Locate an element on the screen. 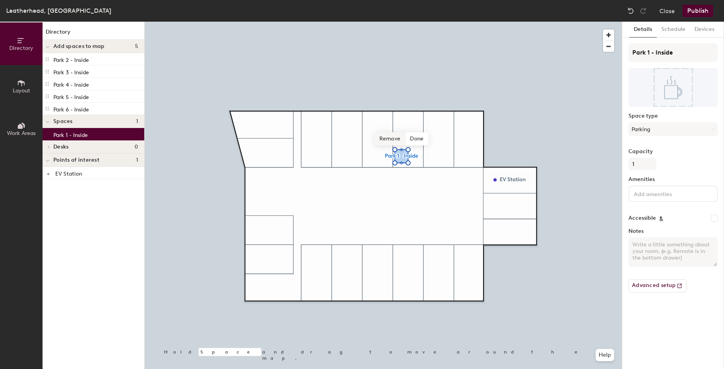 This screenshot has width=724, height=369. p: Park 3 - Inside is located at coordinates (71, 71).